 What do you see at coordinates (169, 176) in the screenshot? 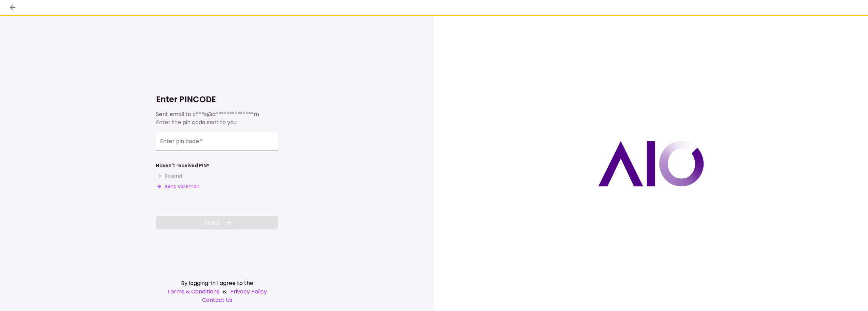
I see `button: Resend` at bounding box center [169, 176].